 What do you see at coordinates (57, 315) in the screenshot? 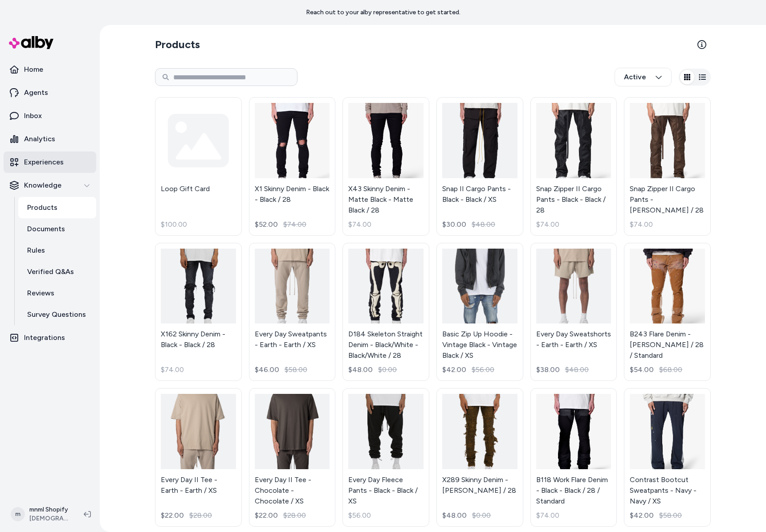
I see `p: Survey Questions` at bounding box center [57, 315].